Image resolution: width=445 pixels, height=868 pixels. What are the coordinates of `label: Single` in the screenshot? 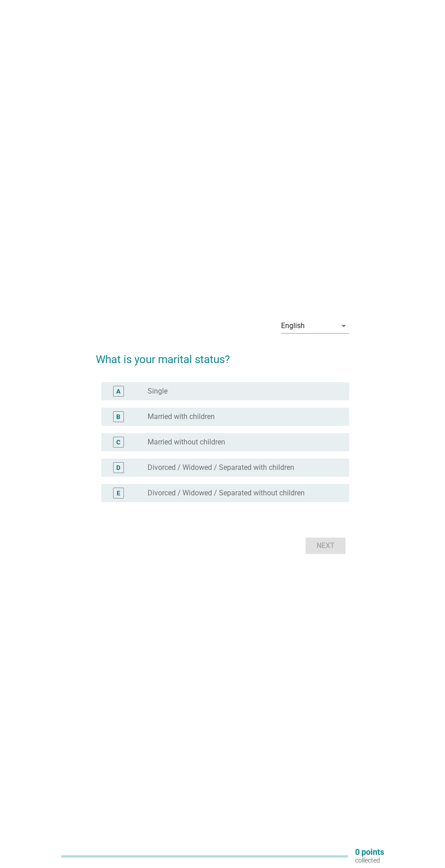 It's located at (158, 392).